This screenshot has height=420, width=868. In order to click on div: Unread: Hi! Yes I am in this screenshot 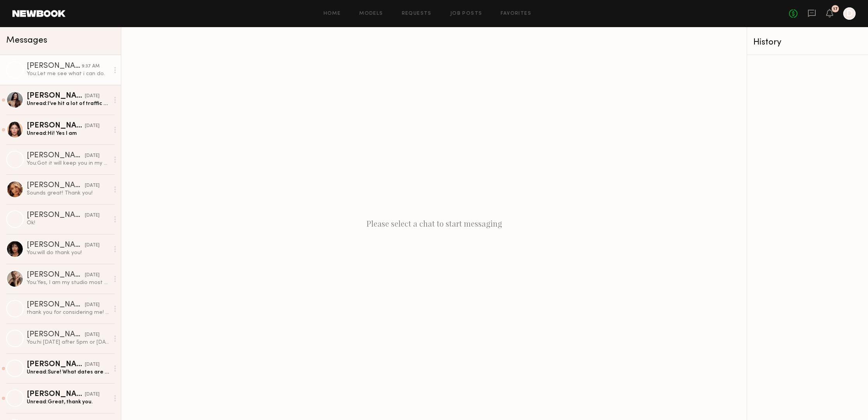, I will do `click(68, 133)`.